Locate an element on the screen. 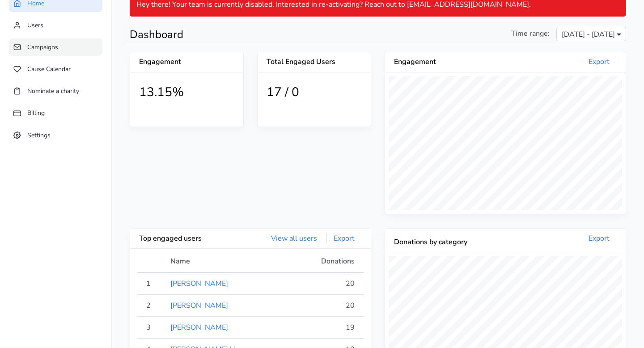 The width and height of the screenshot is (644, 348). span: Settings is located at coordinates (39, 134).